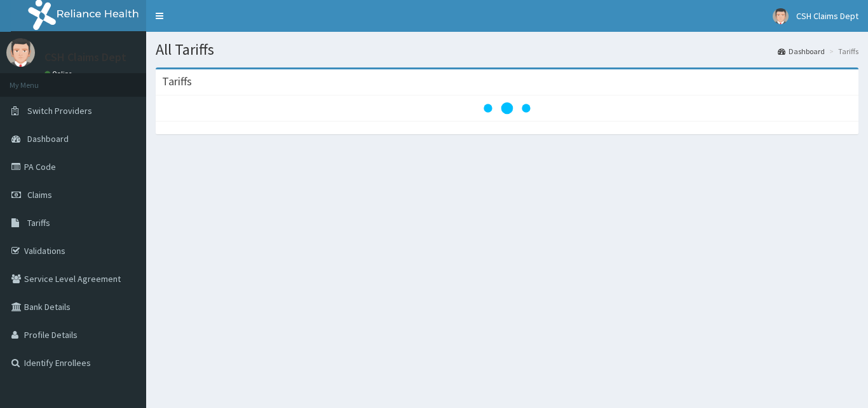 The height and width of the screenshot is (408, 868). What do you see at coordinates (827, 16) in the screenshot?
I see `span: CSH Claims Dept` at bounding box center [827, 16].